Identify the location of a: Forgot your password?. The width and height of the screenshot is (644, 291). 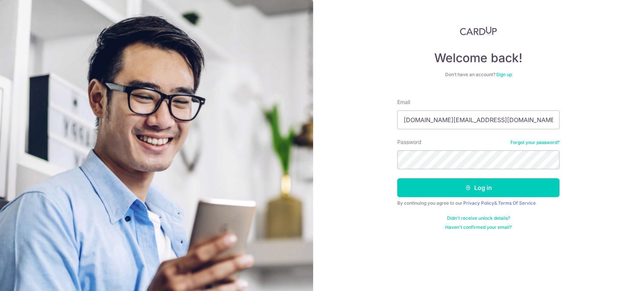
(534, 143).